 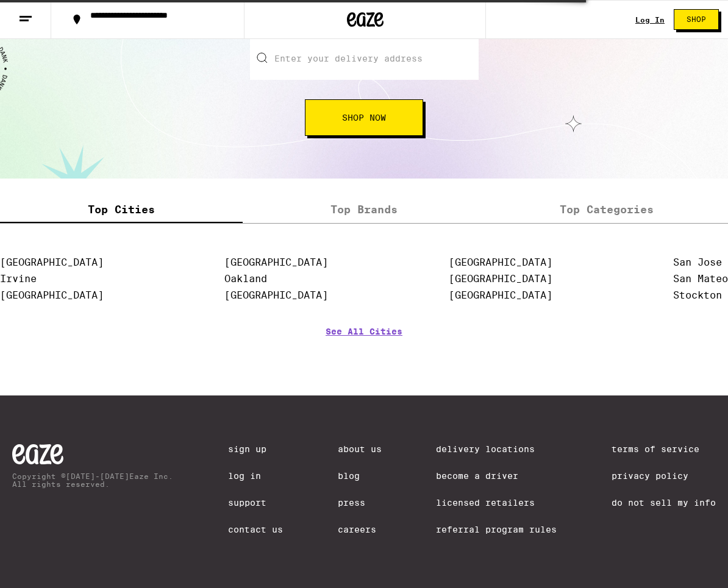 I want to click on a: San Jose, so click(x=697, y=262).